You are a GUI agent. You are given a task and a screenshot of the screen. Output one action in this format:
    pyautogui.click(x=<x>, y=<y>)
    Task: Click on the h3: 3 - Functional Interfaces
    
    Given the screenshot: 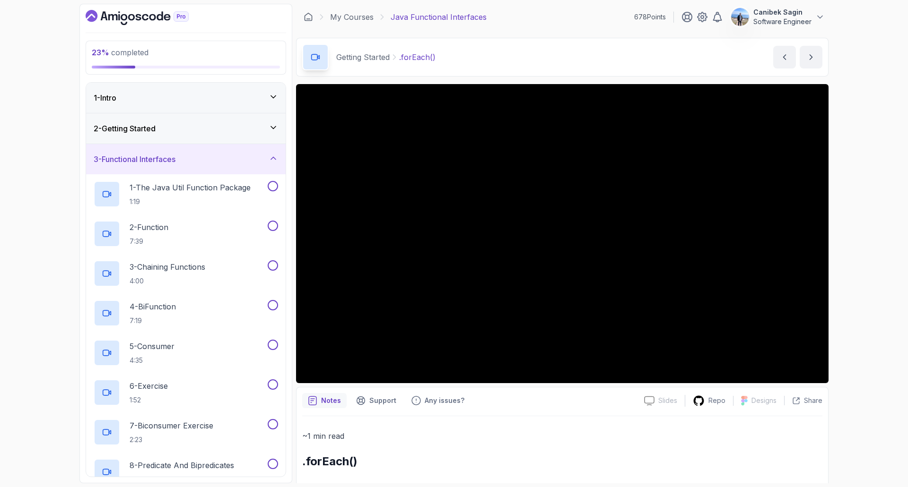 What is the action you would take?
    pyautogui.click(x=134, y=159)
    